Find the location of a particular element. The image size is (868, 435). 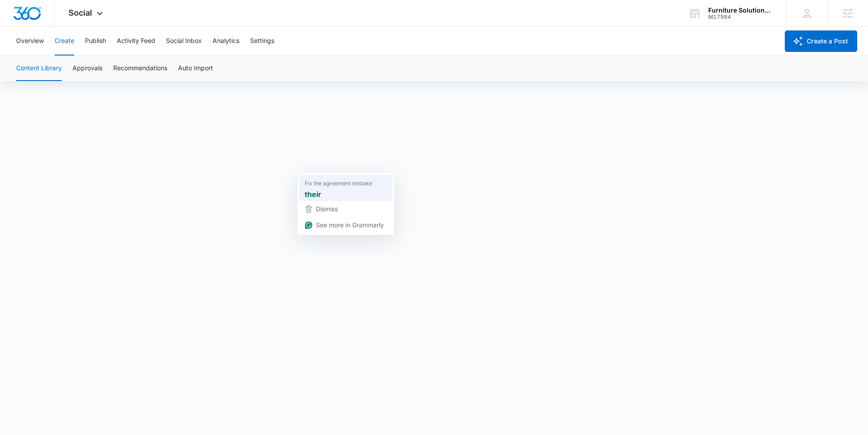

button: Create a Post is located at coordinates (821, 41).